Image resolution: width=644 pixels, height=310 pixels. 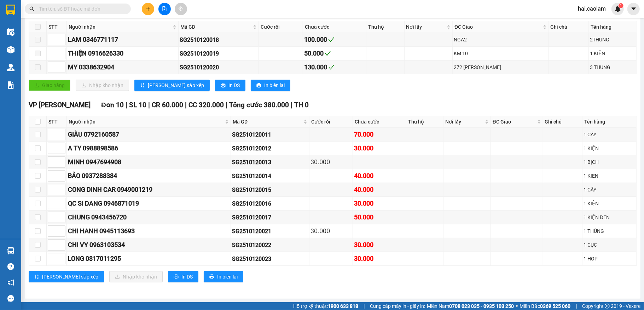 I want to click on div: CHI HANH 0945113693, so click(x=148, y=231).